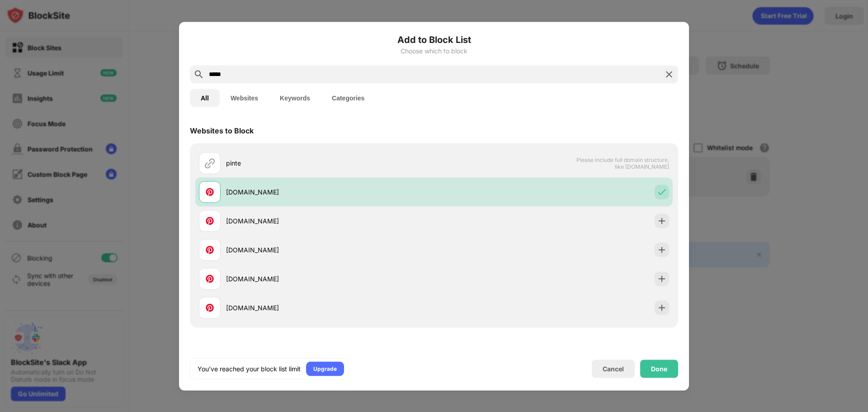 The height and width of the screenshot is (412, 868). What do you see at coordinates (434, 50) in the screenshot?
I see `div: Choose which to block` at bounding box center [434, 50].